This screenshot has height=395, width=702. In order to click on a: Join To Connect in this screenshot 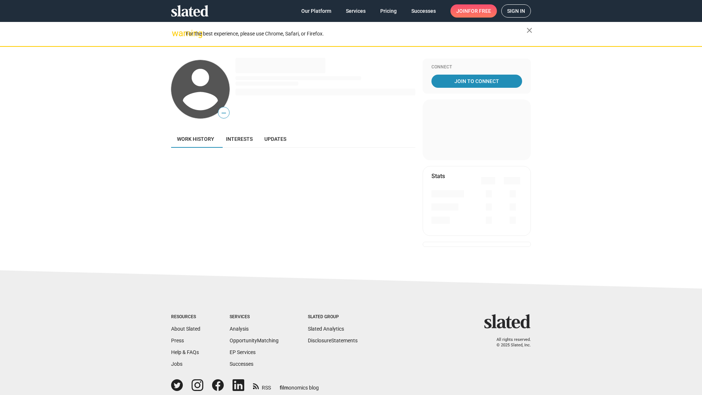, I will do `click(477, 81)`.